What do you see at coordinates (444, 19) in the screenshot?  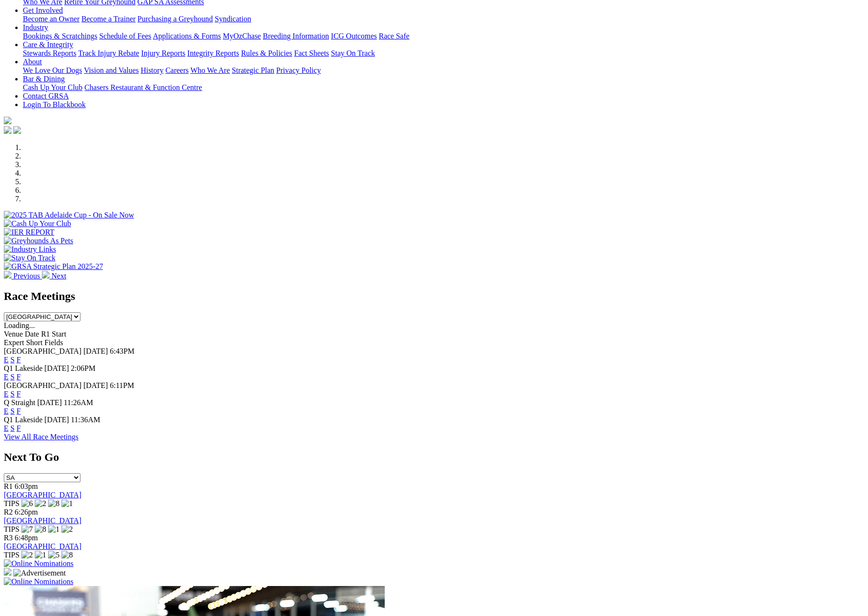 I see `div: Get Involved` at bounding box center [444, 19].